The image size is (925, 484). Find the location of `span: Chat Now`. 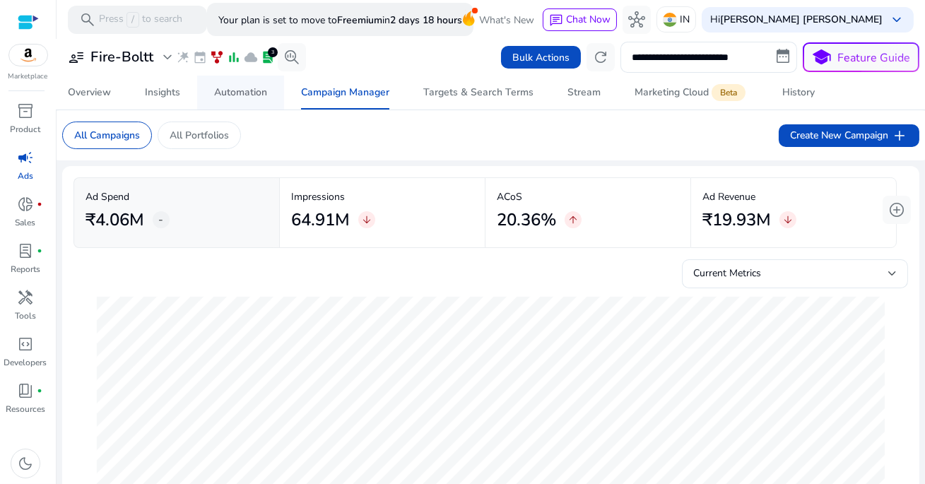

span: Chat Now is located at coordinates (588, 19).